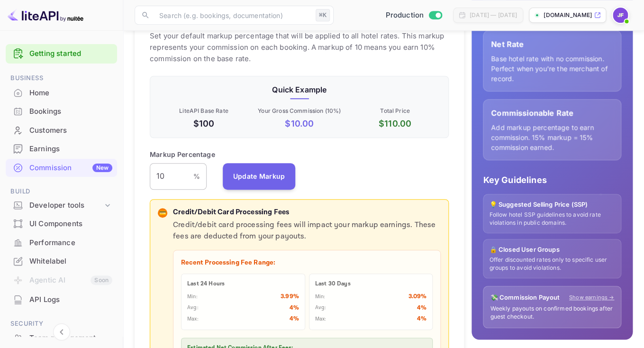  Describe the element at coordinates (552, 137) in the screenshot. I see `p: Add markup percentage to earn commission. 15% markup = 15% commission earned.` at that location.